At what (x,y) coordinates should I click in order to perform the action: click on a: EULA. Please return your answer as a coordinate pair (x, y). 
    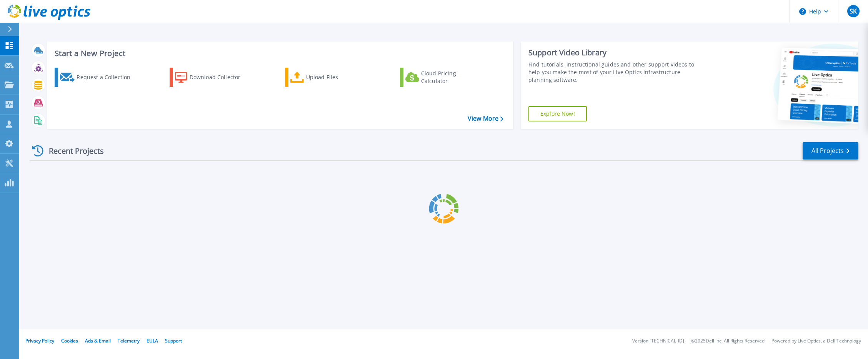
    Looking at the image, I should click on (152, 341).